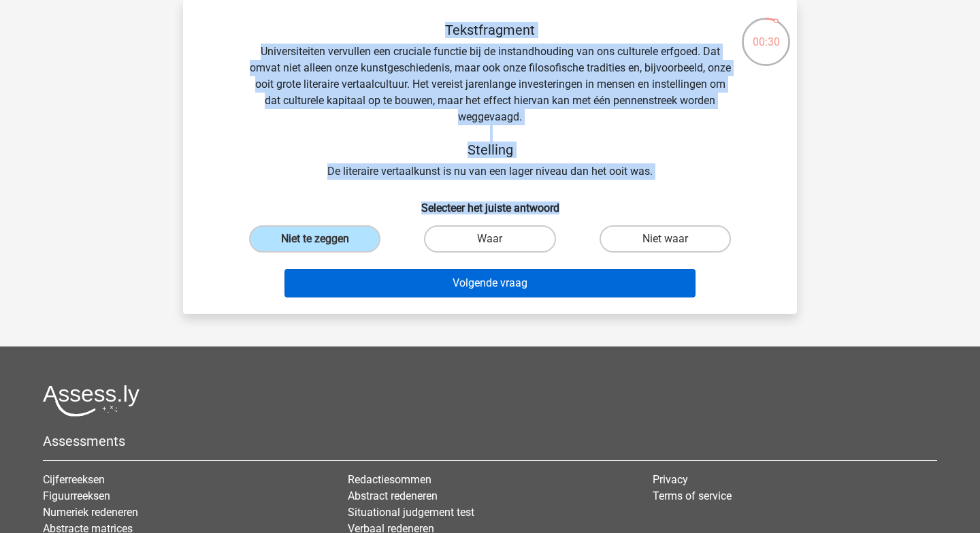 This screenshot has height=533, width=980. I want to click on label: Niet waar, so click(665, 239).